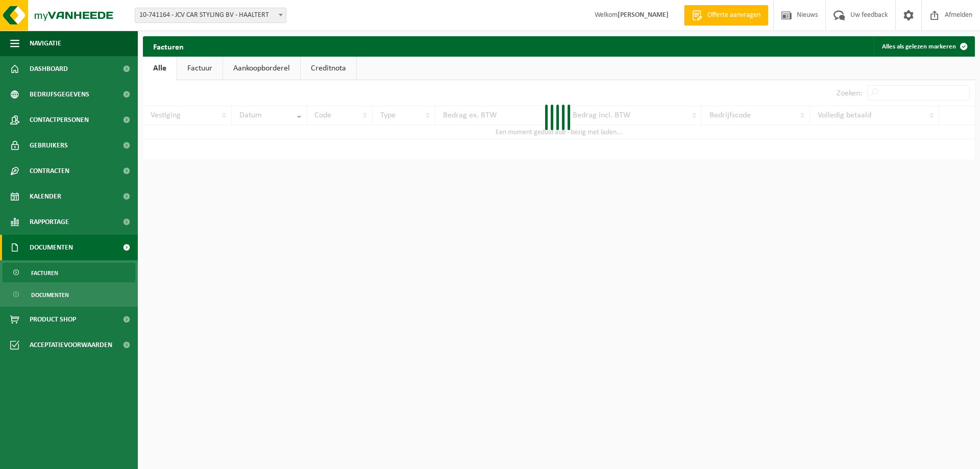 The width and height of the screenshot is (980, 469). Describe the element at coordinates (49, 171) in the screenshot. I see `span: Contracten` at that location.